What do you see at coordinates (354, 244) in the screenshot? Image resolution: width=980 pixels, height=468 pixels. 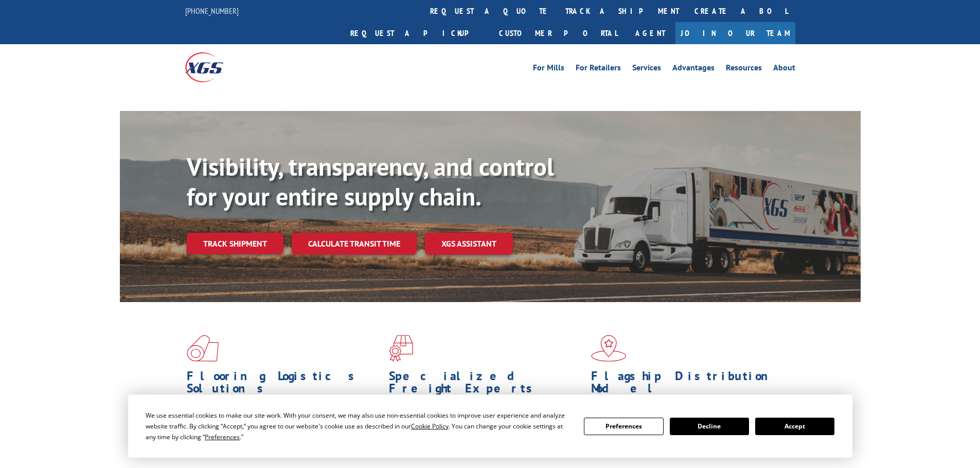 I see `a: Calculate transit time` at bounding box center [354, 244].